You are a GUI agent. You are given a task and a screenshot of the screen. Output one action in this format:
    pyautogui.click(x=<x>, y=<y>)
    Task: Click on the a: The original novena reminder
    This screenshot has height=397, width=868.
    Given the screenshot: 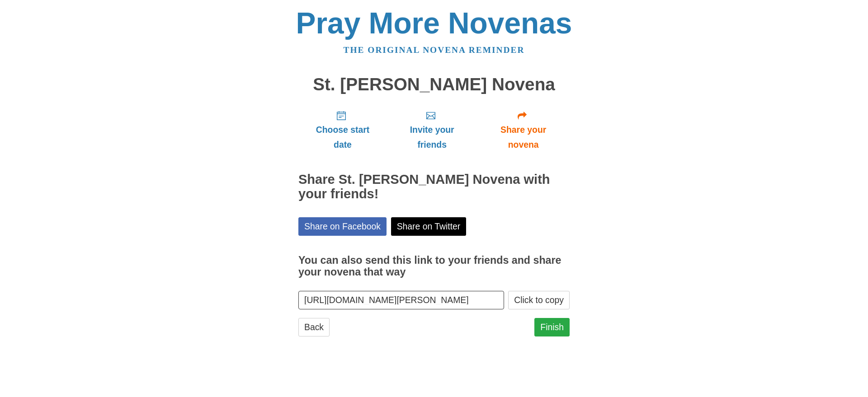 What is the action you would take?
    pyautogui.click(x=434, y=49)
    